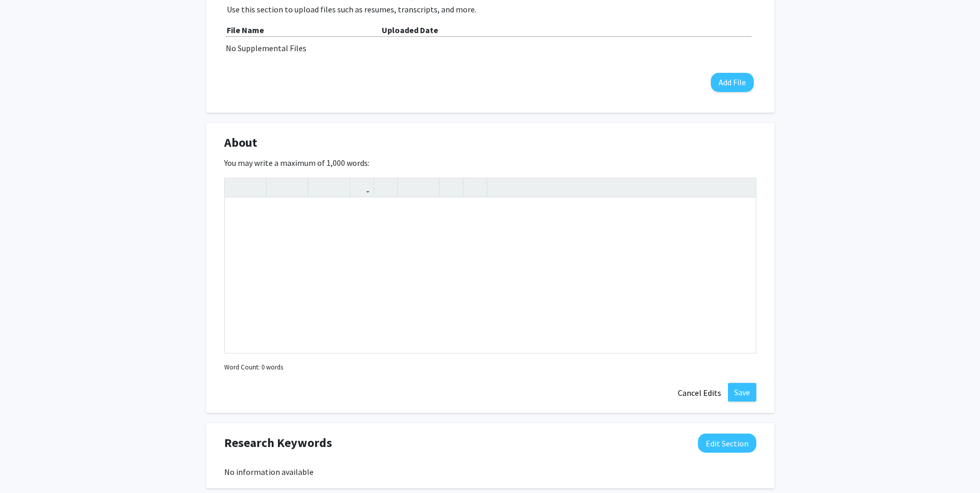 This screenshot has width=980, height=493. I want to click on div: Note to users with screen readers: Please deactivate our accessibility plugin for this page as it..., so click(490, 275).